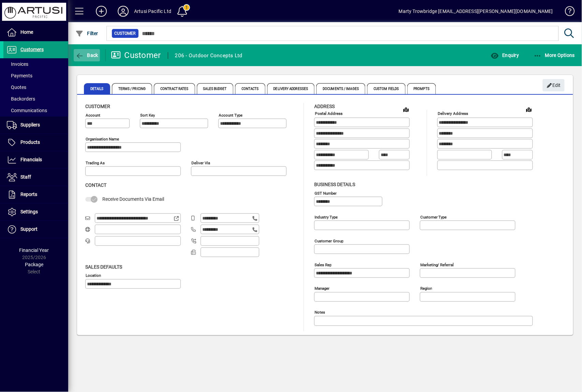 The height and width of the screenshot is (392, 582). What do you see at coordinates (87, 33) in the screenshot?
I see `span: Filter` at bounding box center [87, 33].